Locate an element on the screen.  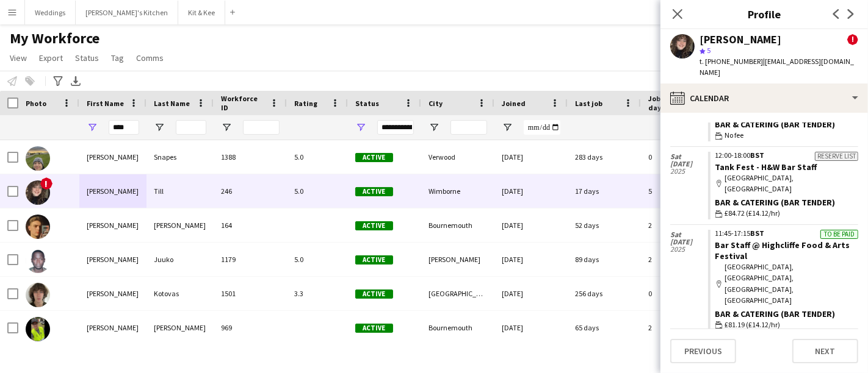
span: Last Name is located at coordinates (172, 103).